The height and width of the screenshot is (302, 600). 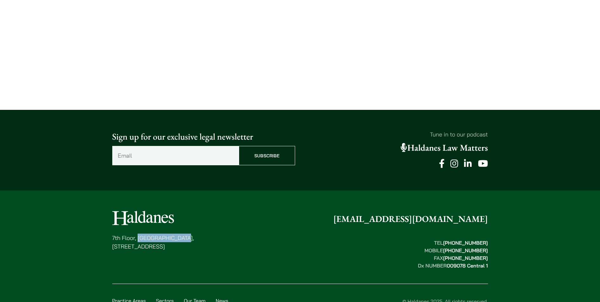 I want to click on p: Sign up for our exclusive legal newsletter, so click(x=204, y=137).